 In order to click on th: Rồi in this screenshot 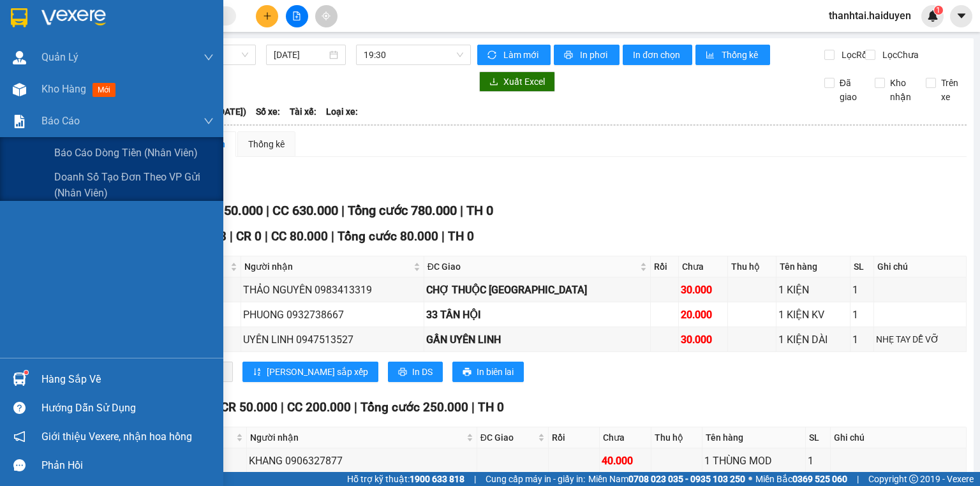, I will do `click(575, 437)`.